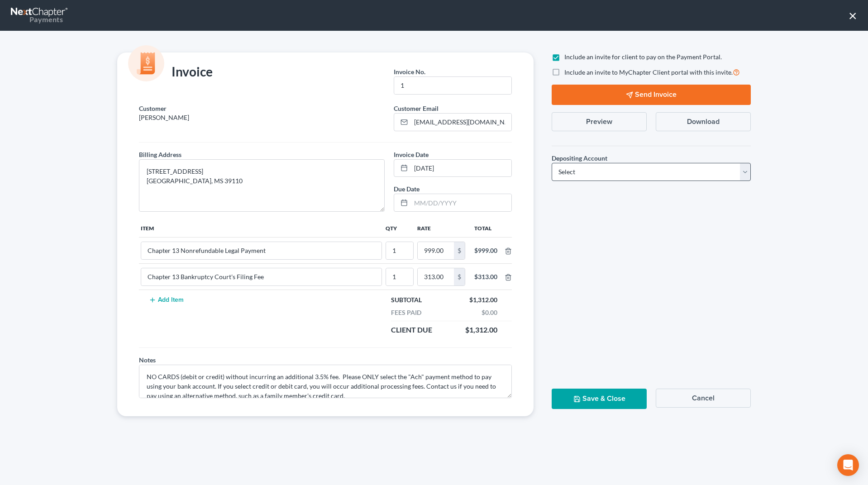  I want to click on a: Payments, so click(40, 15).